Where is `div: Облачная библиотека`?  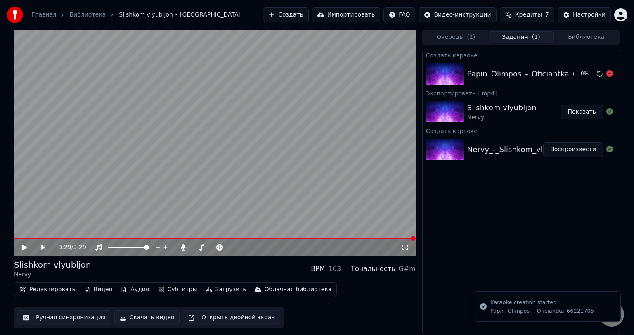 div: Облачная библиотека is located at coordinates (298, 289).